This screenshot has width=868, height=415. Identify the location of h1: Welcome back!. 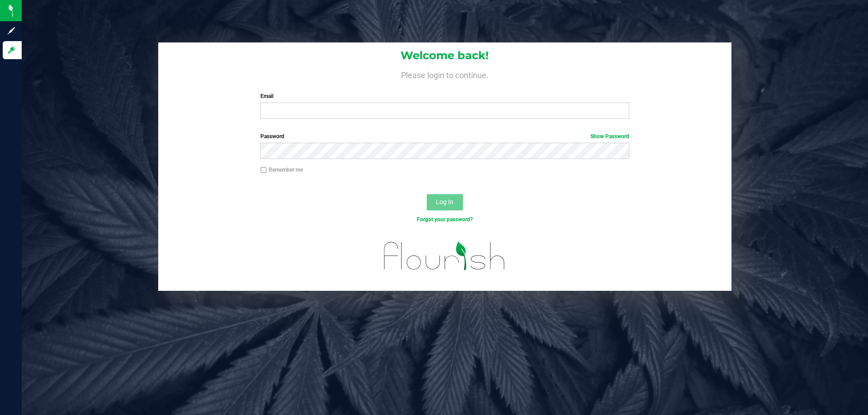
(445, 56).